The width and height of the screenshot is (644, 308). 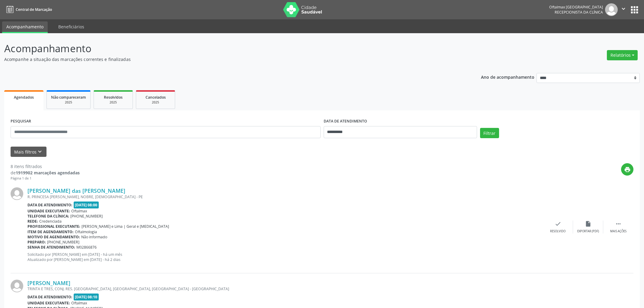 What do you see at coordinates (619, 231) in the screenshot?
I see `div: Mais ações` at bounding box center [619, 231].